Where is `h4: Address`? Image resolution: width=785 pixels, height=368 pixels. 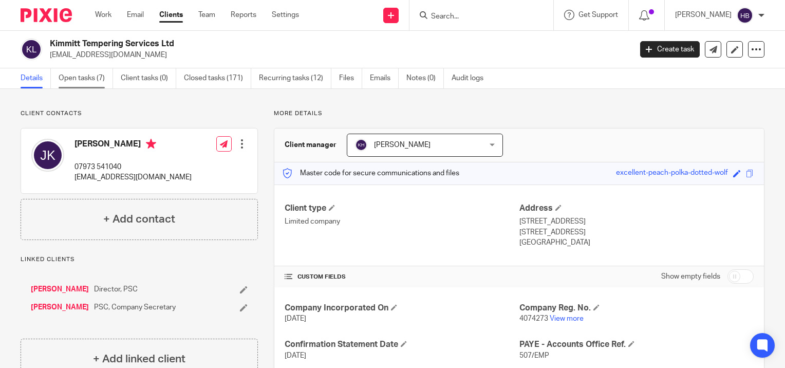 h4: Address is located at coordinates (637, 208).